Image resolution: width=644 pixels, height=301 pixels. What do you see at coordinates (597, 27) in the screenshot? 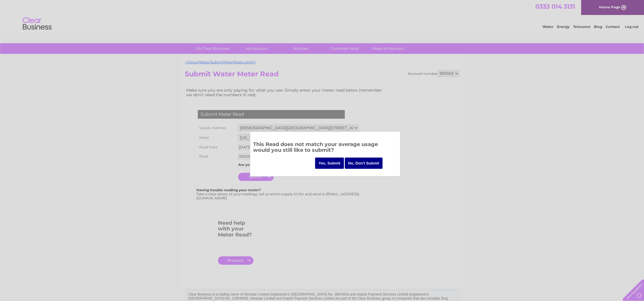
I see `a: Blog` at bounding box center [597, 27].